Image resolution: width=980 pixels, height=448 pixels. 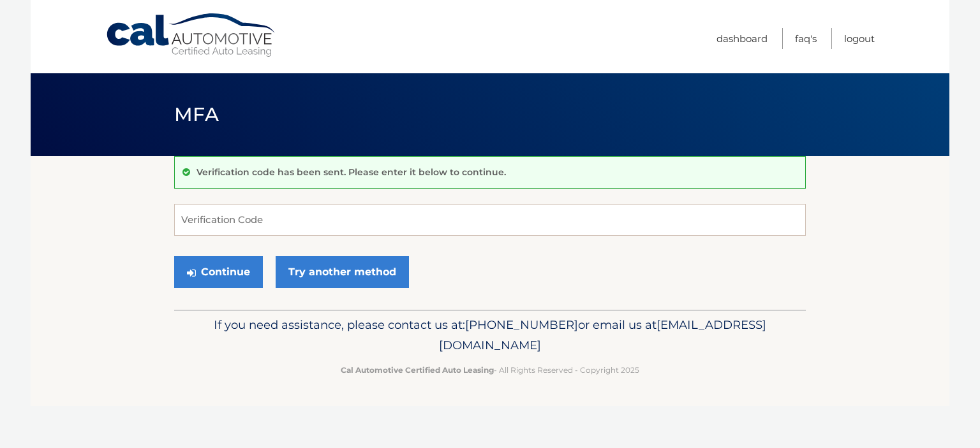 What do you see at coordinates (191, 35) in the screenshot?
I see `a: Cal Automotive` at bounding box center [191, 35].